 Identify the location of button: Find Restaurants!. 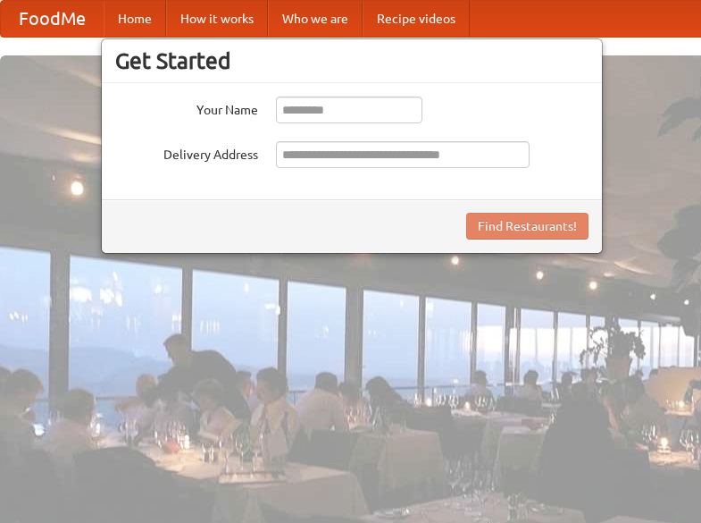
(527, 226).